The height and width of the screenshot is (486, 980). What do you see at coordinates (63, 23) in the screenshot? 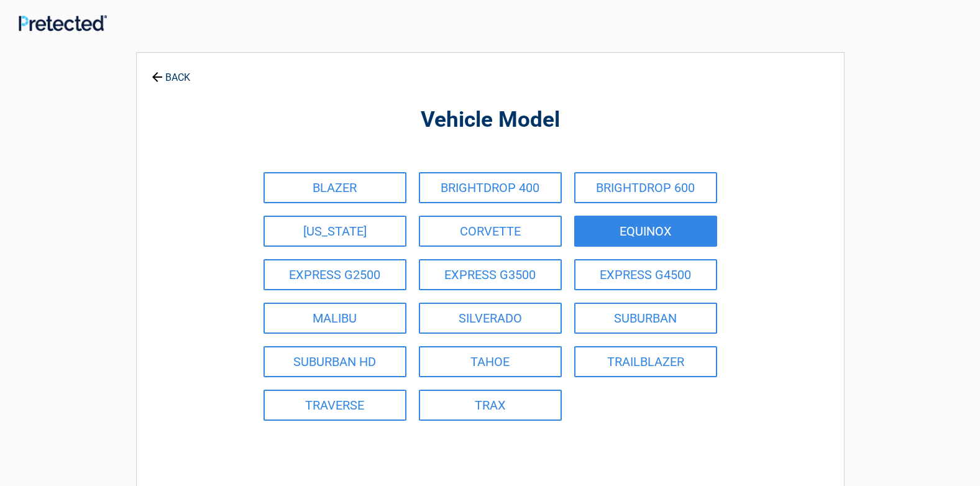
I see `img: Main Logo` at bounding box center [63, 23].